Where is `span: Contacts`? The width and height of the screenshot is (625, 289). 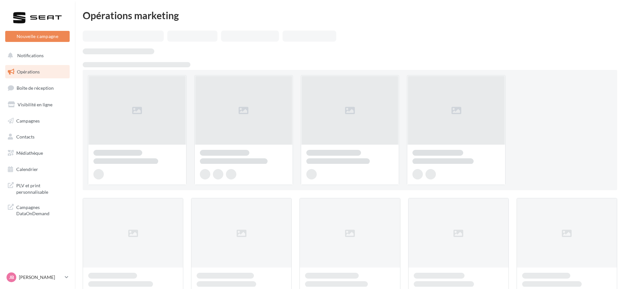
span: Contacts is located at coordinates (25, 137).